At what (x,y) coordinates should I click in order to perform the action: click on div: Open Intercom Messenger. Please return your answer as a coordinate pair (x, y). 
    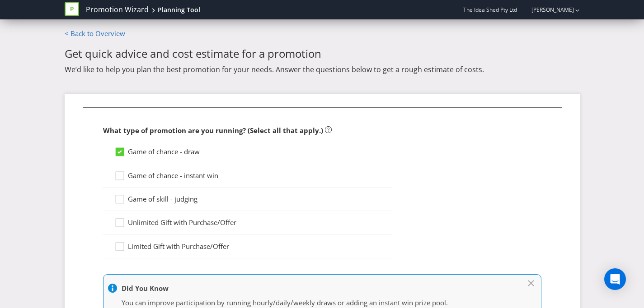
    Looking at the image, I should click on (615, 279).